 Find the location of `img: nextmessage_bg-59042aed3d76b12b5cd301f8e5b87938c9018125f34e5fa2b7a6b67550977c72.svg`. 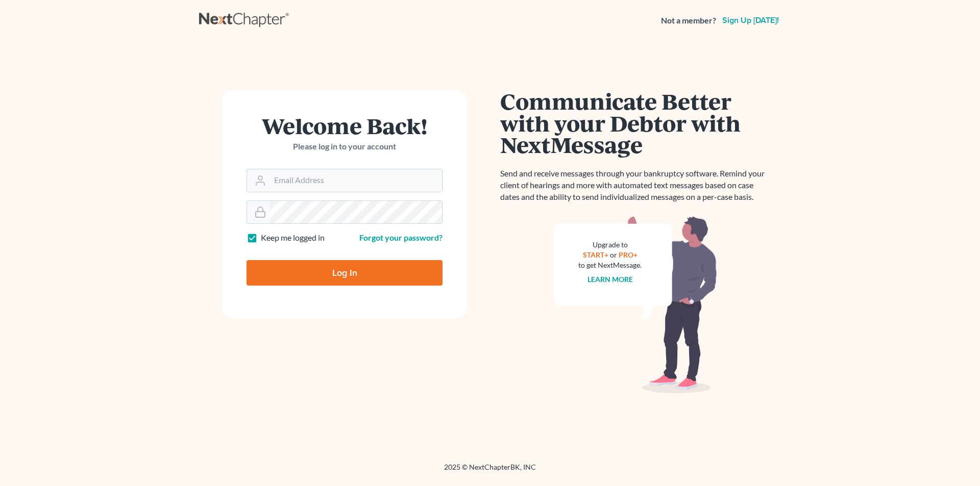

img: nextmessage_bg-59042aed3d76b12b5cd301f8e5b87938c9018125f34e5fa2b7a6b67550977c72.svg is located at coordinates (636, 304).